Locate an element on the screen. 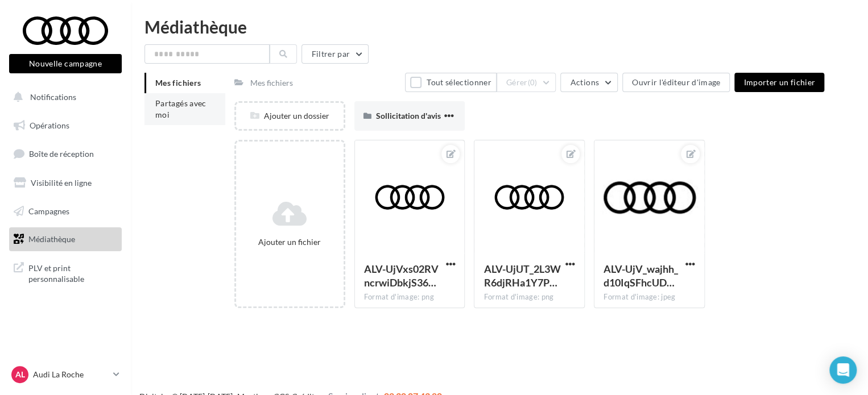 The width and height of the screenshot is (868, 395). button: Gérer(0) is located at coordinates (526, 82).